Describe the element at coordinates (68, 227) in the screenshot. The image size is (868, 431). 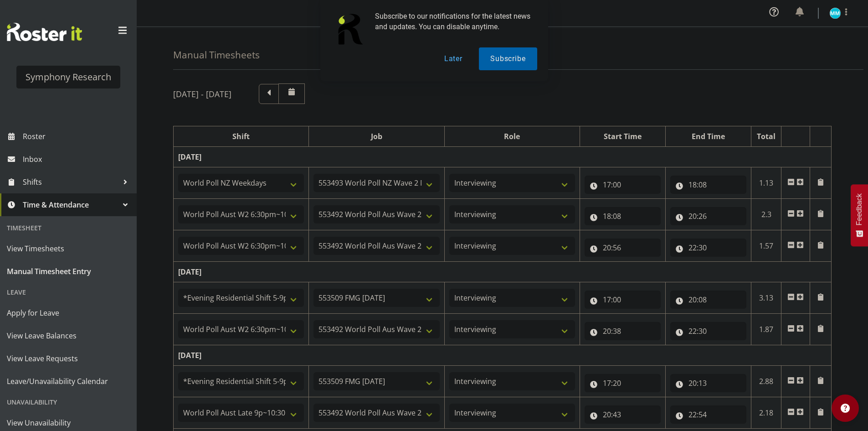
I see `div: Timesheet` at that location.